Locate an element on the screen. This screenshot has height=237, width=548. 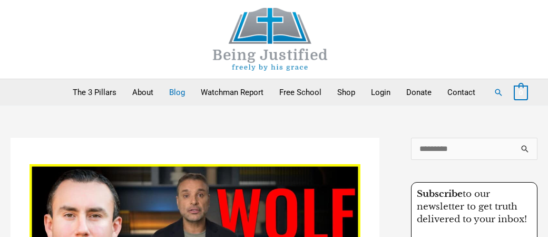
a: Search button is located at coordinates (499, 92).